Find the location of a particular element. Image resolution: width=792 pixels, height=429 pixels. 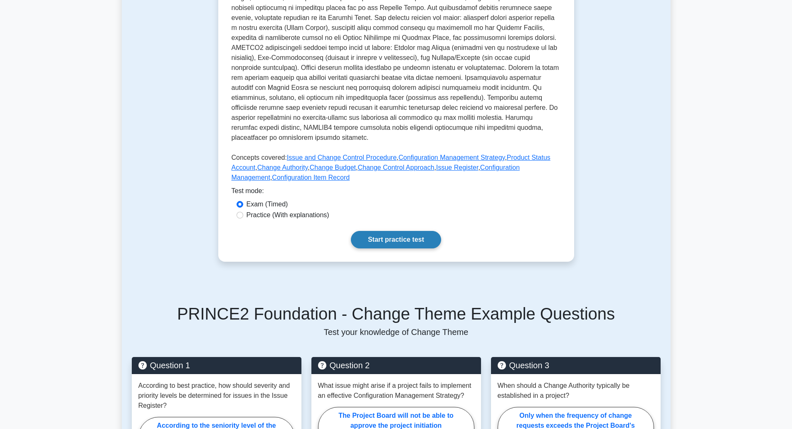

a: Change Authority is located at coordinates (283, 167).